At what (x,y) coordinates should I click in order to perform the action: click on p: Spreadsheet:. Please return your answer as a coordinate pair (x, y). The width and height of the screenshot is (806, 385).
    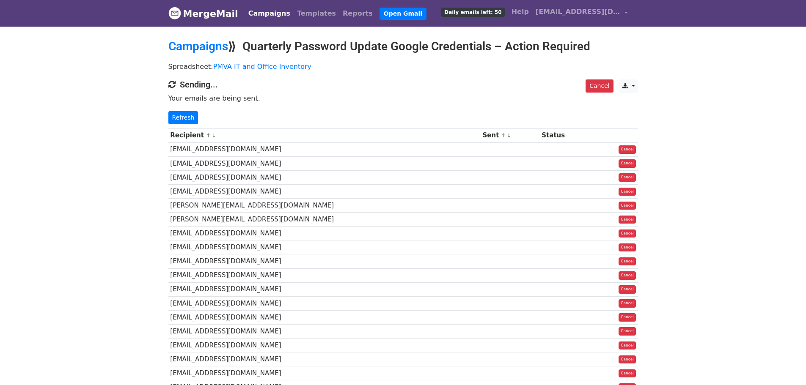
    Looking at the image, I should click on (403, 66).